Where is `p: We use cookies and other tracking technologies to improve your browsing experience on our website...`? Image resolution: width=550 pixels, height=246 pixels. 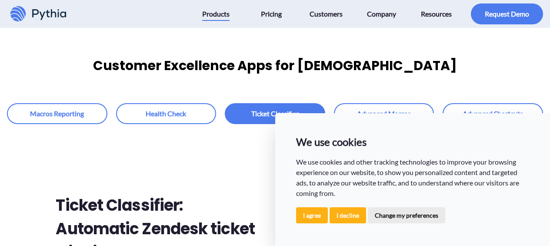
p: We use cookies and other tracking technologies to improve your browsing experience on our website... is located at coordinates (412, 177).